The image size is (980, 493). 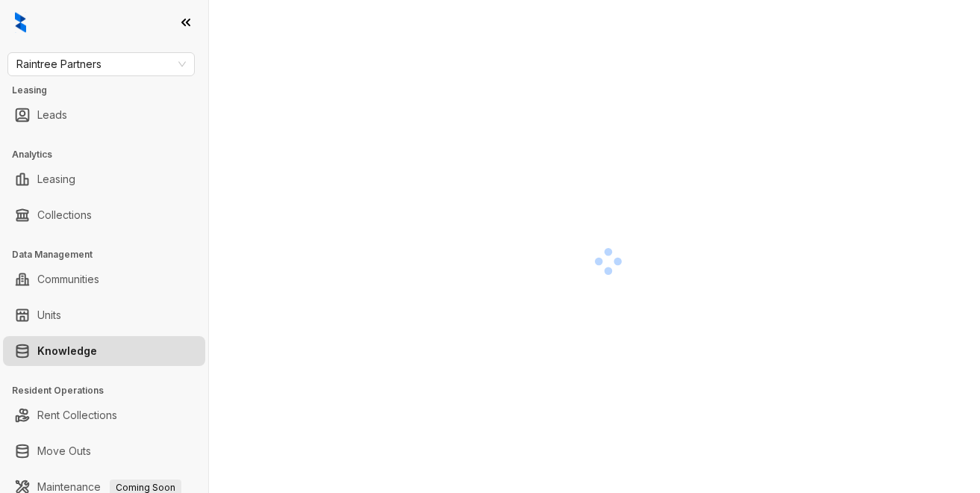 I want to click on li: Move Outs, so click(x=104, y=451).